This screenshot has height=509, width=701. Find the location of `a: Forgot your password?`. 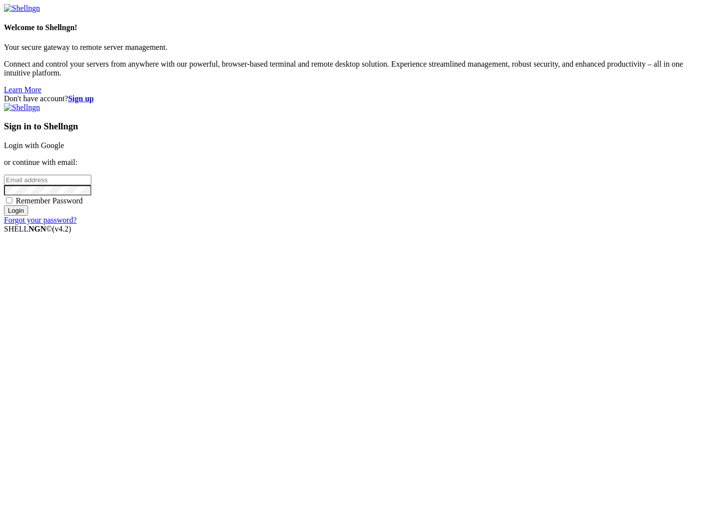

a: Forgot your password? is located at coordinates (40, 220).